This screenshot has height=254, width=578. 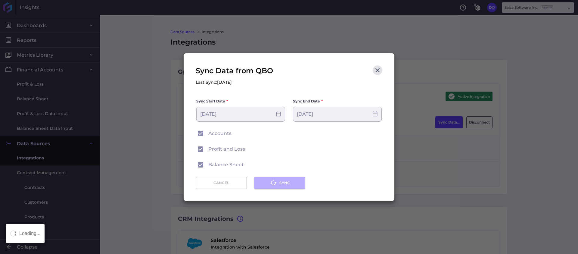 I want to click on span: Balance Sheet, so click(x=226, y=165).